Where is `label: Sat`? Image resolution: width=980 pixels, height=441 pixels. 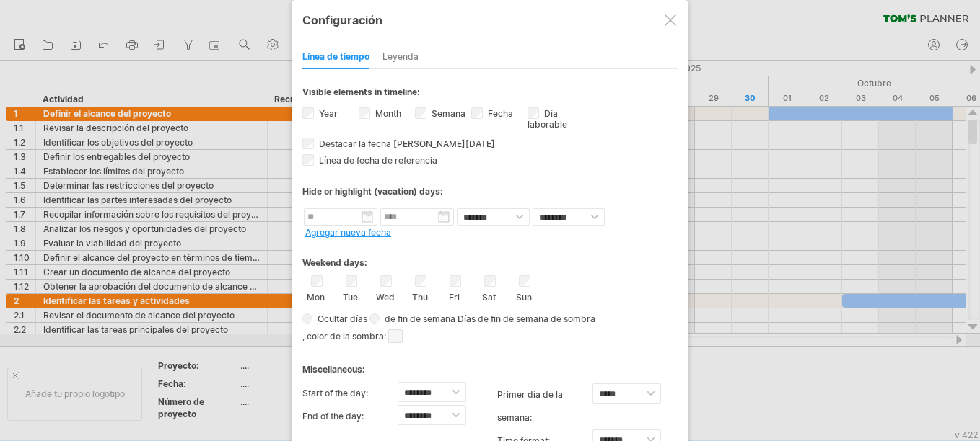
label: Sat is located at coordinates (488, 296).